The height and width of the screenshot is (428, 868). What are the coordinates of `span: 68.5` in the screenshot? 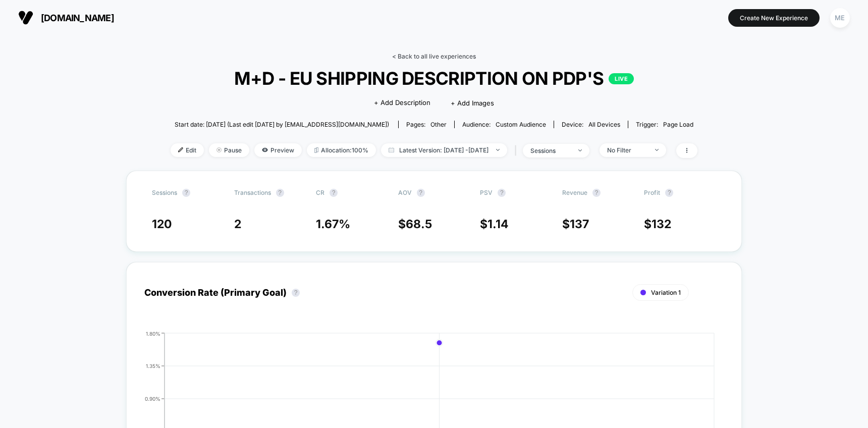 It's located at (419, 224).